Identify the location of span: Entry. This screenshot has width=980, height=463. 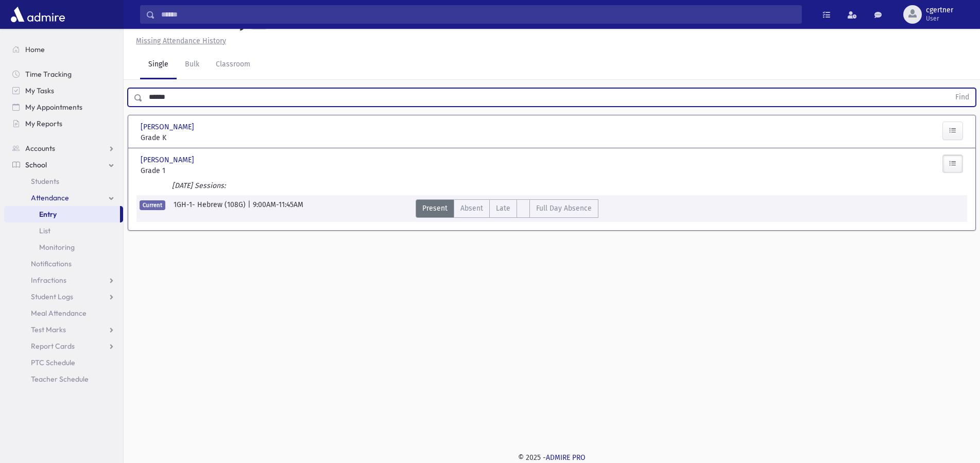
(48, 214).